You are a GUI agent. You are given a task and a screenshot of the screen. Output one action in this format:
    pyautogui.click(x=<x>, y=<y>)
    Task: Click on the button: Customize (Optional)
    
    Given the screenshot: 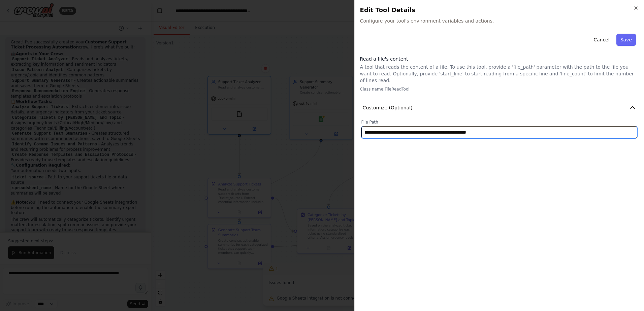 What is the action you would take?
    pyautogui.click(x=499, y=108)
    